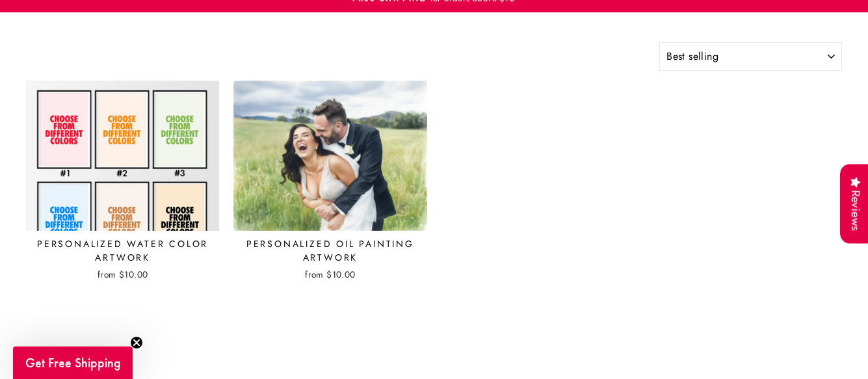 This screenshot has height=379, width=868. Describe the element at coordinates (72, 363) in the screenshot. I see `span: Get Free Shipping` at that location.